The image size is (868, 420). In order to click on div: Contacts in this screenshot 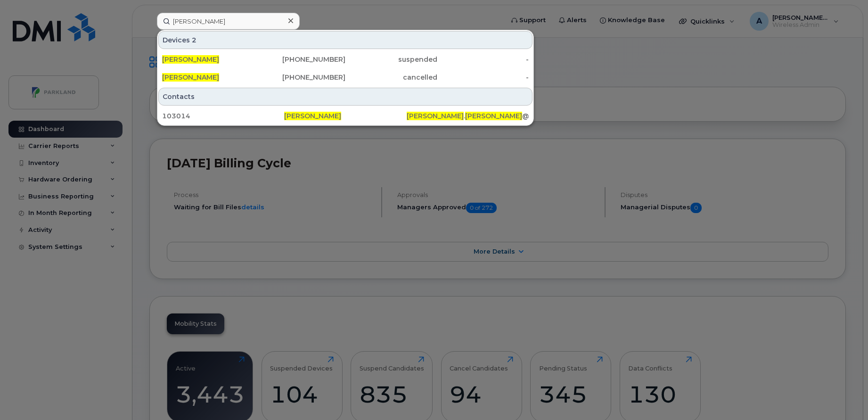, I will do `click(345, 97)`.